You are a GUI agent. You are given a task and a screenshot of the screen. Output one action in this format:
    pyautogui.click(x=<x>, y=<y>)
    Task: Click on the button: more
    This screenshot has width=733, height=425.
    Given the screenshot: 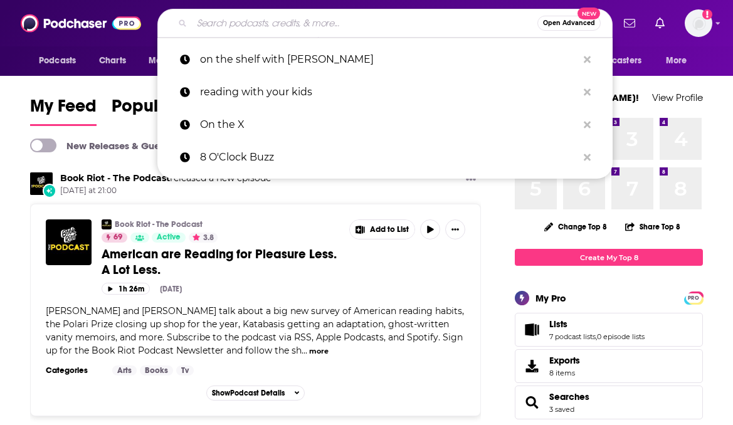 What is the action you would take?
    pyautogui.click(x=318, y=351)
    